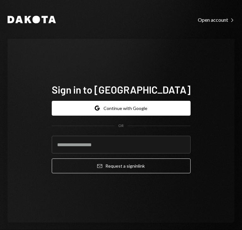  I want to click on a: Open account, so click(216, 20).